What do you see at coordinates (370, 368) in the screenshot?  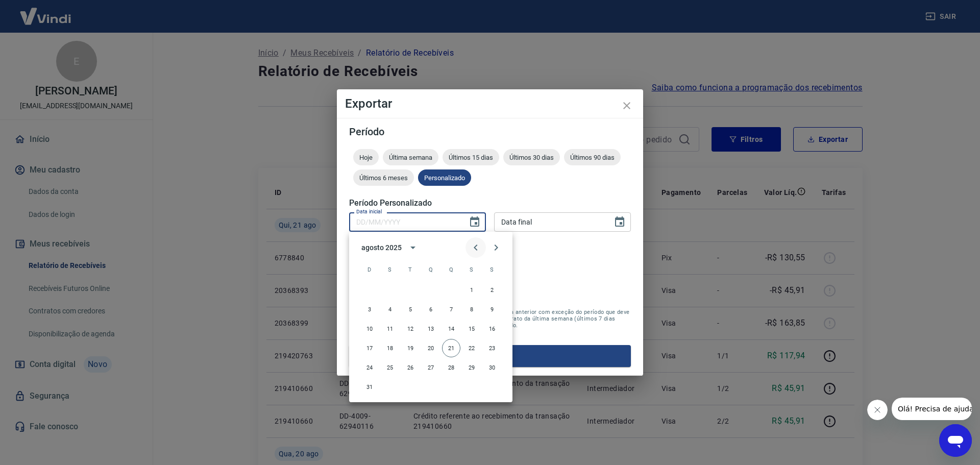 I see `button: 24` at bounding box center [370, 368].